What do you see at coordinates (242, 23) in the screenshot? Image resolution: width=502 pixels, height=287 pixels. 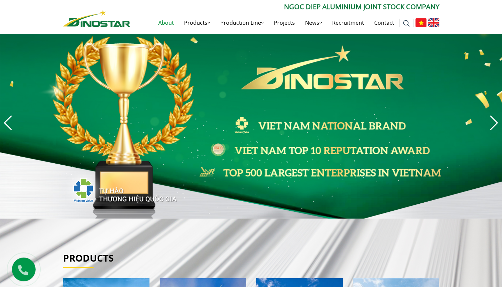 I see `a: Production Line` at bounding box center [242, 23].